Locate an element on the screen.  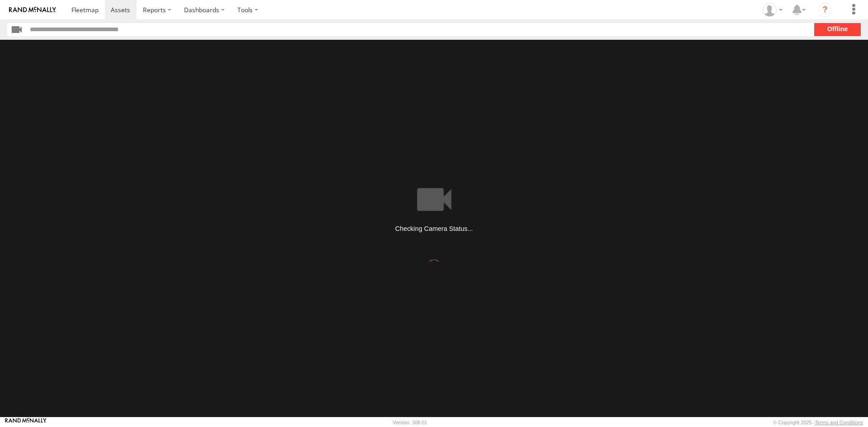
div: © Copyright 2025 - is located at coordinates (818, 423).